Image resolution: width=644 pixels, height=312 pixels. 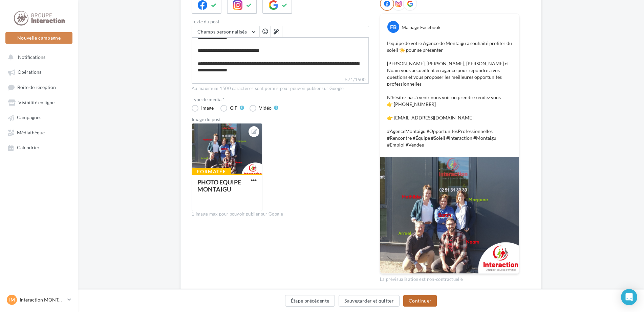 I want to click on div: Open Intercom Messenger, so click(x=629, y=297).